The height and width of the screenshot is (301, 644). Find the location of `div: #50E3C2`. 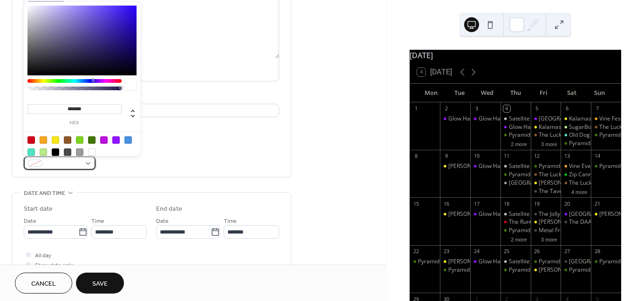

div: #50E3C2 is located at coordinates (31, 152).